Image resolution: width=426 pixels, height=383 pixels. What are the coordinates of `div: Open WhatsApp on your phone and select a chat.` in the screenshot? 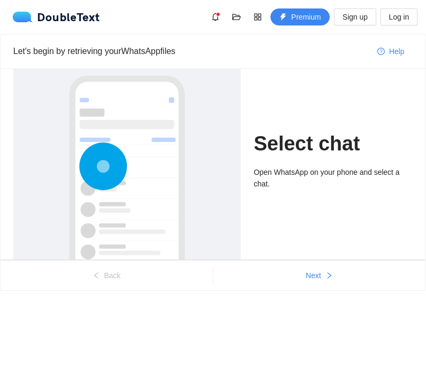 It's located at (333, 178).